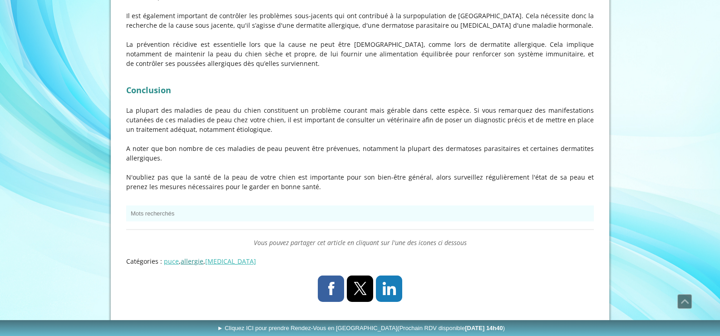 The width and height of the screenshot is (720, 336). I want to click on a: Défiler vers le haut, so click(685, 301).